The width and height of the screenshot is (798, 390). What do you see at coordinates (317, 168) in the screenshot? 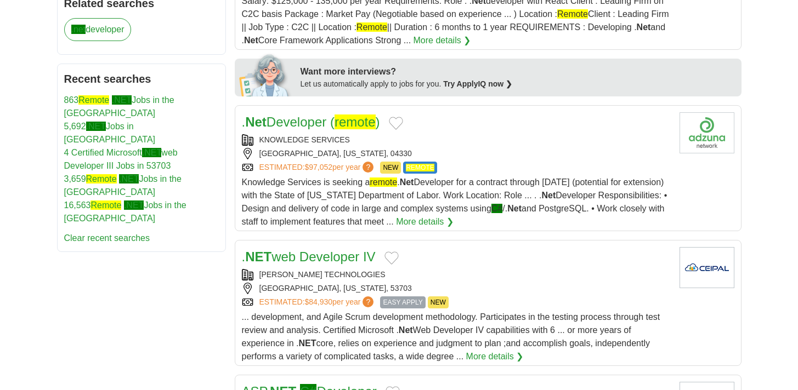
I see `a: ESTIMATED:$97,052per year?` at bounding box center [317, 168].